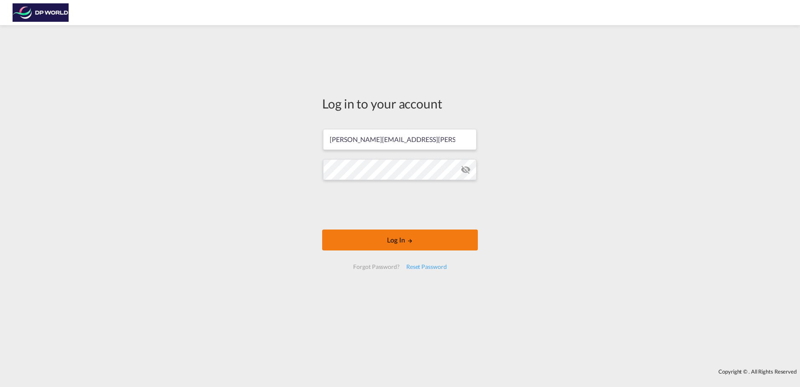  What do you see at coordinates (466, 170) in the screenshot?
I see `md-icon: icon-eye-off` at bounding box center [466, 170].